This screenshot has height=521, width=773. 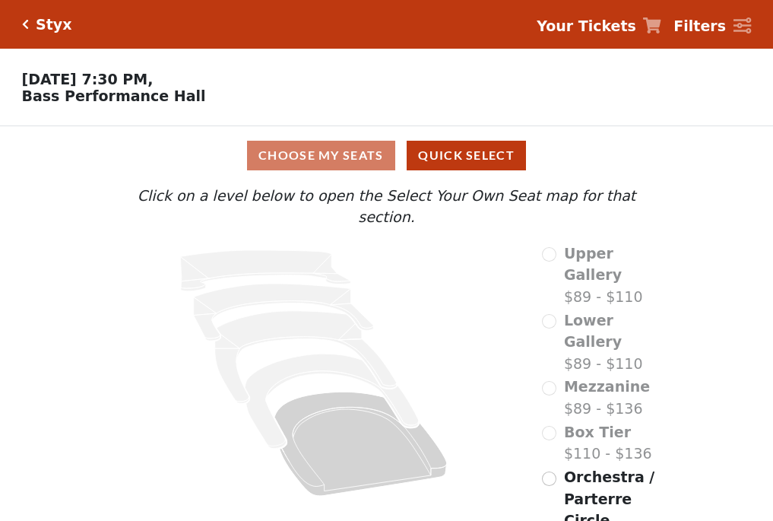 What do you see at coordinates (607, 397) in the screenshot?
I see `label: $89 - $136` at bounding box center [607, 397].